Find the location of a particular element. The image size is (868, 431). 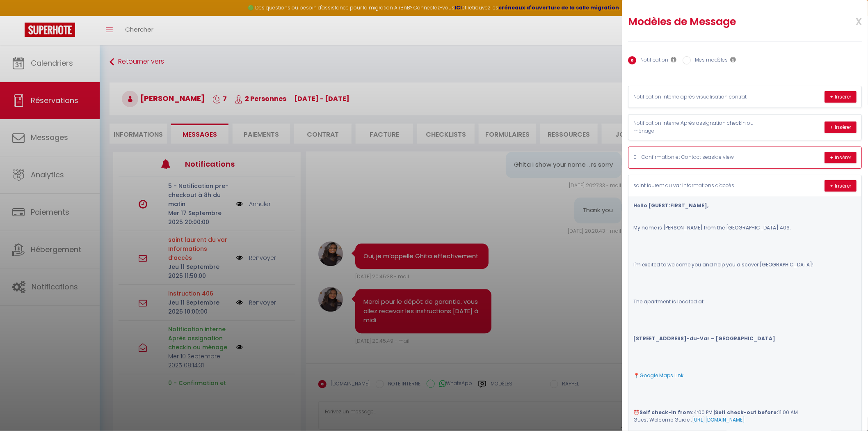

p: Guest Welcome Guide : ​​ is located at coordinates (745, 420).